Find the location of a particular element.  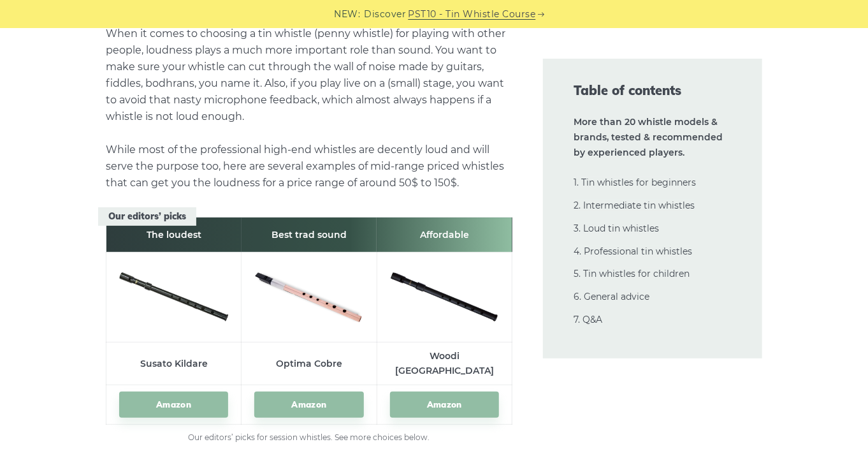

img: Optima Cobre Tin Whistle Preview is located at coordinates (308, 295).